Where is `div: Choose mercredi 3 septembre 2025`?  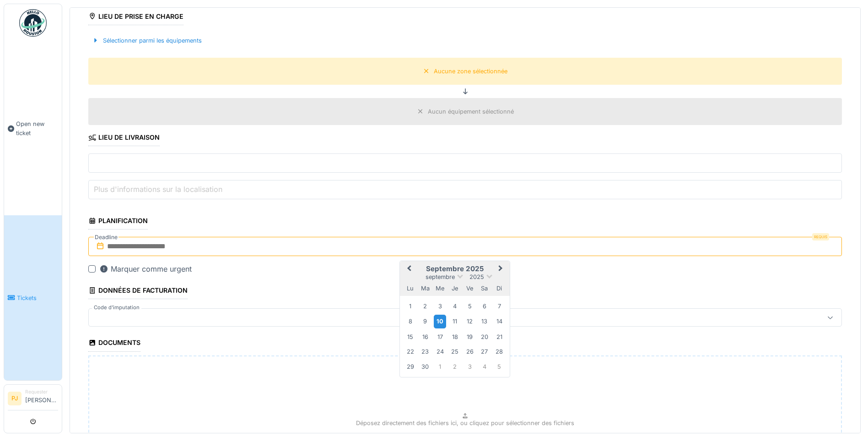 div: Choose mercredi 3 septembre 2025 is located at coordinates (440, 306).